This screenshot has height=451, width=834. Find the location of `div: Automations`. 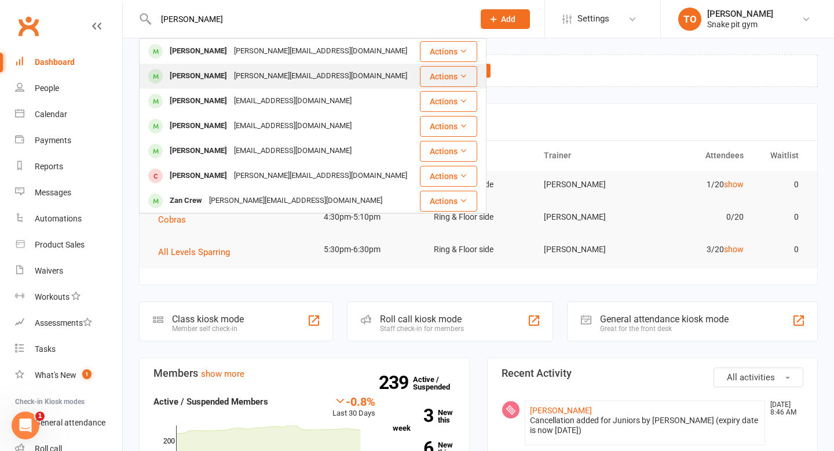

div: Automations is located at coordinates (58, 218).